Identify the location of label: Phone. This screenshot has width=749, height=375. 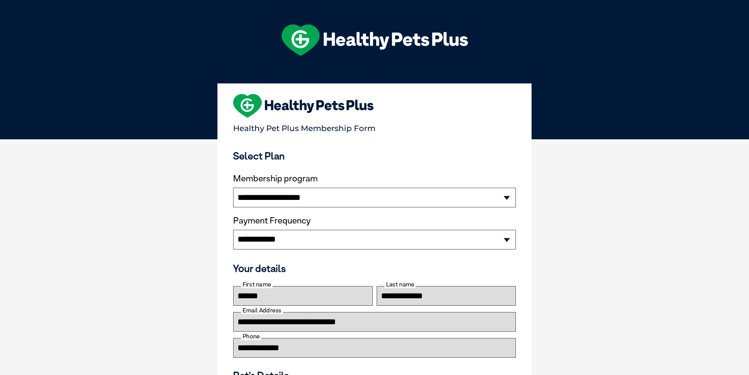
(251, 336).